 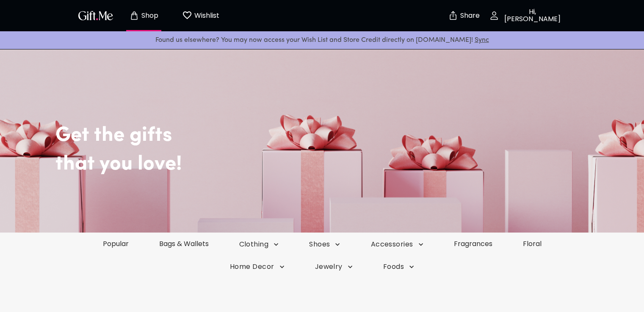 What do you see at coordinates (341, 165) in the screenshot?
I see `h2: that you love!` at bounding box center [341, 165].